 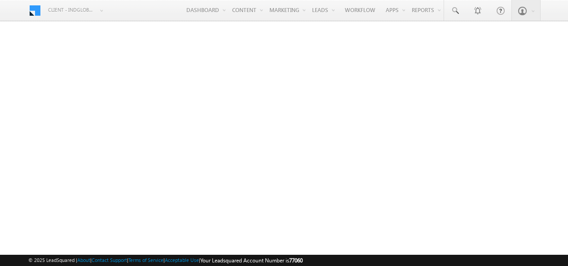 What do you see at coordinates (251, 260) in the screenshot?
I see `span: Your Leadsquared Account Number is` at bounding box center [251, 260].